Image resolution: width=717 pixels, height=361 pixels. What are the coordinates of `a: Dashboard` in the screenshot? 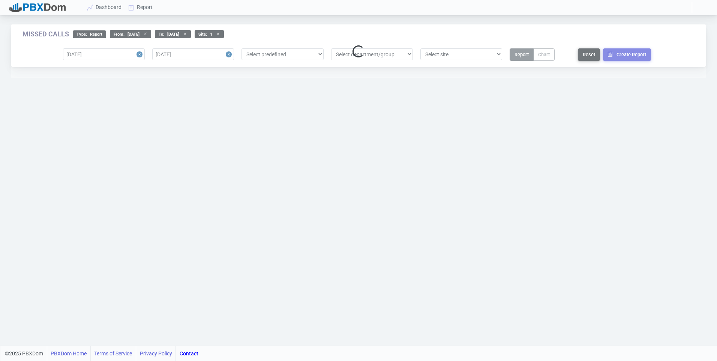 It's located at (105, 7).